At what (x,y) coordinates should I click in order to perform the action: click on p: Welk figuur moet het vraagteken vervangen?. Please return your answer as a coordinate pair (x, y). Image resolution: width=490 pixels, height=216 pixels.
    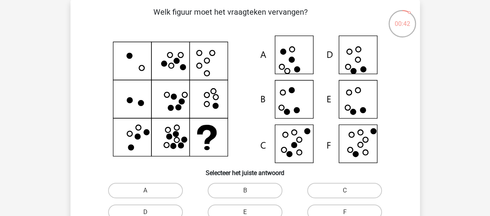
    Looking at the image, I should click on (230, 18).